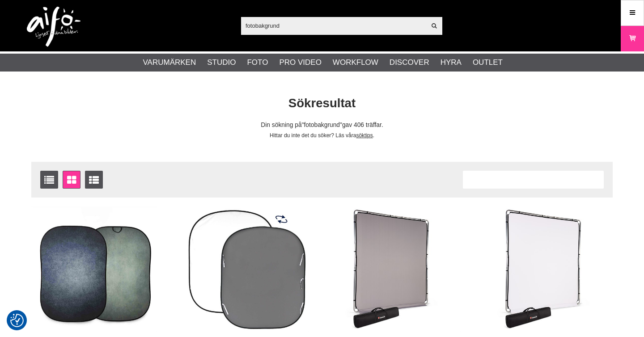 Image resolution: width=644 pixels, height=337 pixels. I want to click on span: fotobakgrund, so click(322, 125).